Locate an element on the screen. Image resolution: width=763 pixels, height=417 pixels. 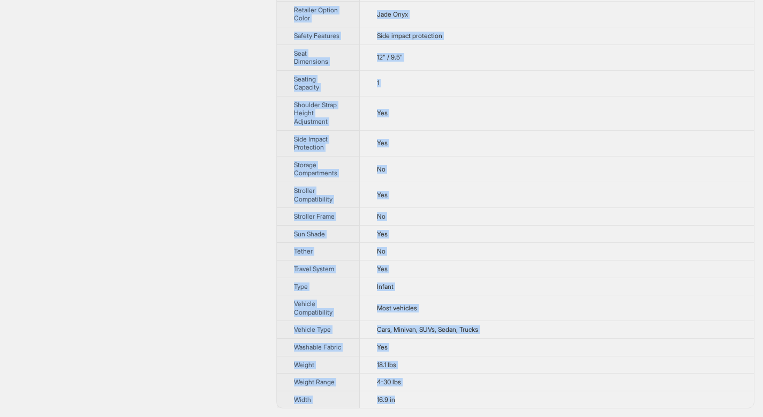
span: 12" / 9.5" is located at coordinates (390, 57).